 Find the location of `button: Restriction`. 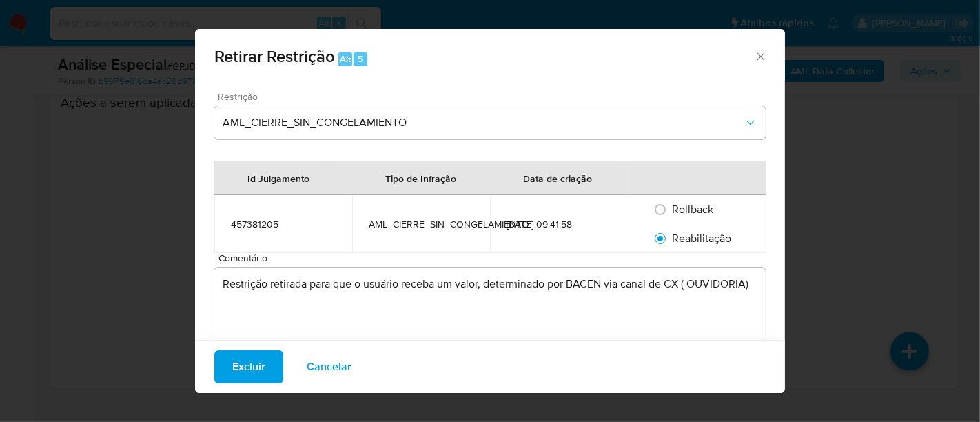

button: Restriction is located at coordinates (490, 123).